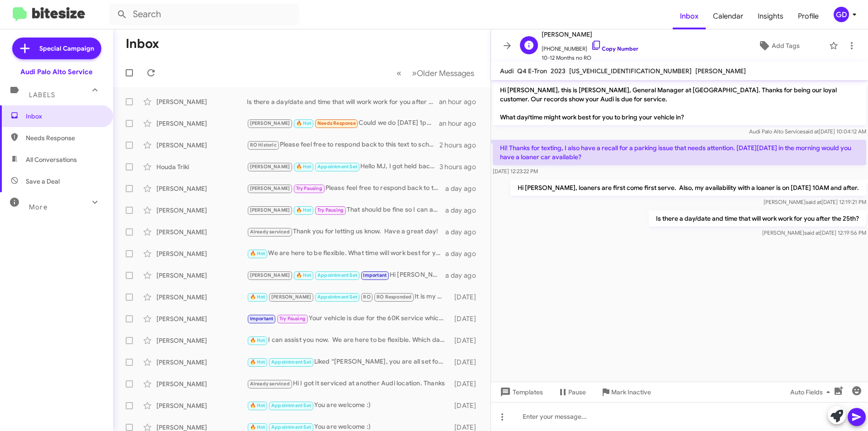  What do you see at coordinates (394, 297) in the screenshot?
I see `span: RO Responded` at bounding box center [394, 297].